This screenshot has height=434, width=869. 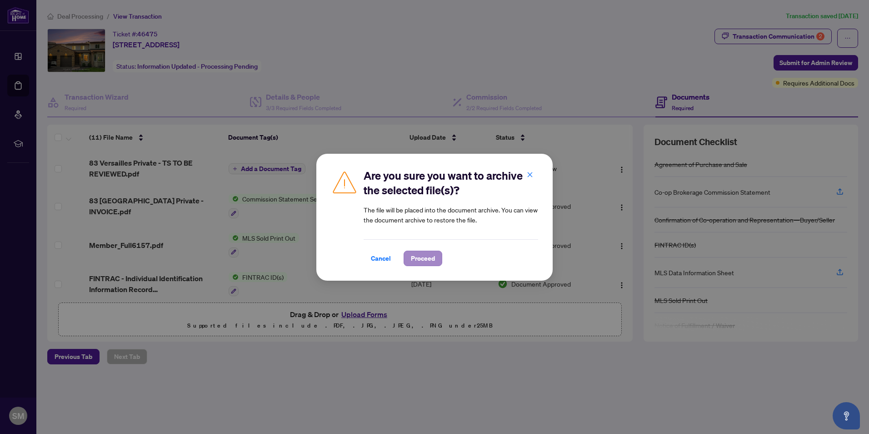 What do you see at coordinates (530, 175) in the screenshot?
I see `span: close` at bounding box center [530, 175].